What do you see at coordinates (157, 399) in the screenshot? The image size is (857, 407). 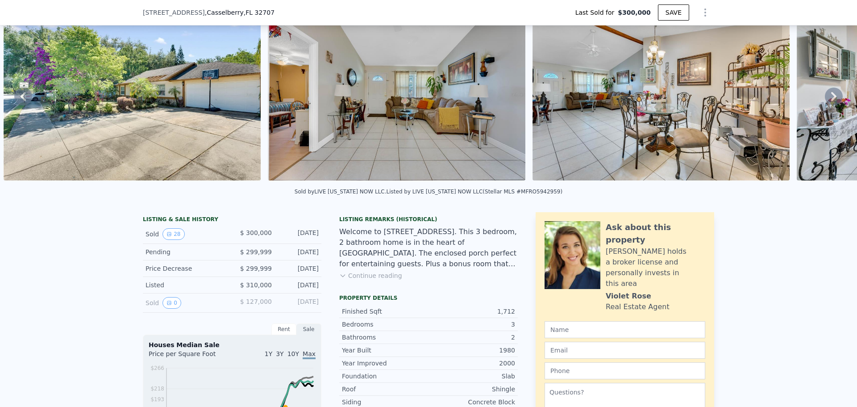 I see `tspan: $193` at bounding box center [157, 399].